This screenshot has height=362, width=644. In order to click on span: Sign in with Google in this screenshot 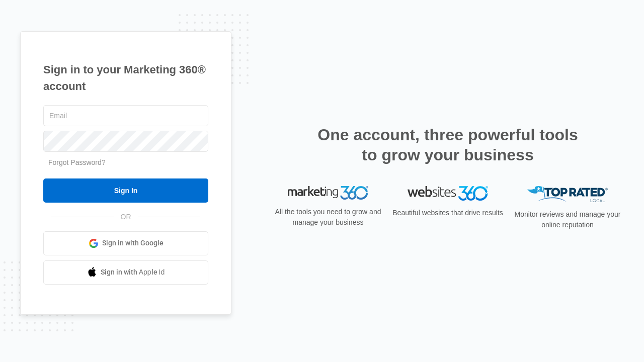, I will do `click(133, 243)`.